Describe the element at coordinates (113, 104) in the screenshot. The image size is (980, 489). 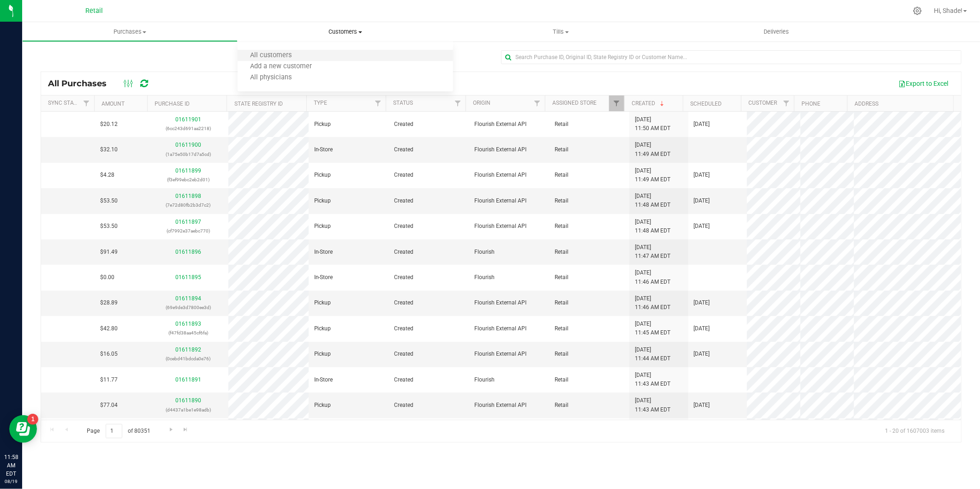
I see `a: Amount` at that location.